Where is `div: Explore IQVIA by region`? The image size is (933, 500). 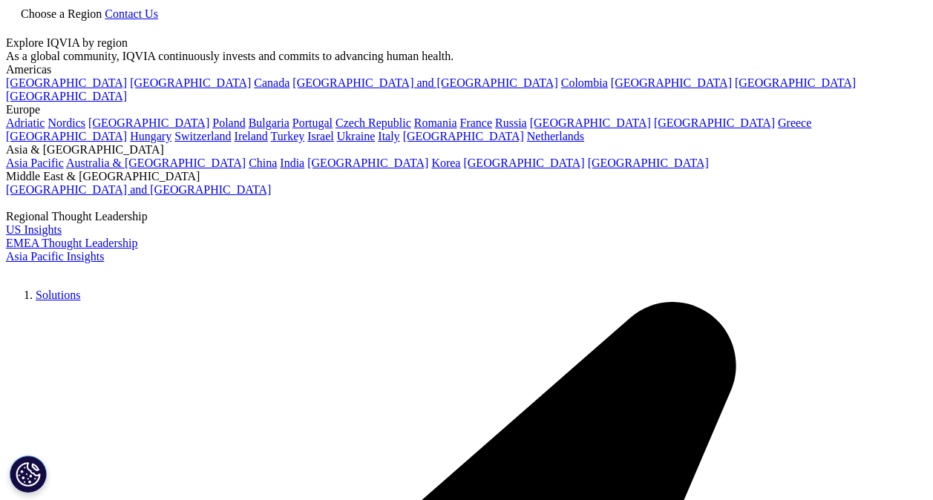
div: Explore IQVIA by region is located at coordinates (466, 43).